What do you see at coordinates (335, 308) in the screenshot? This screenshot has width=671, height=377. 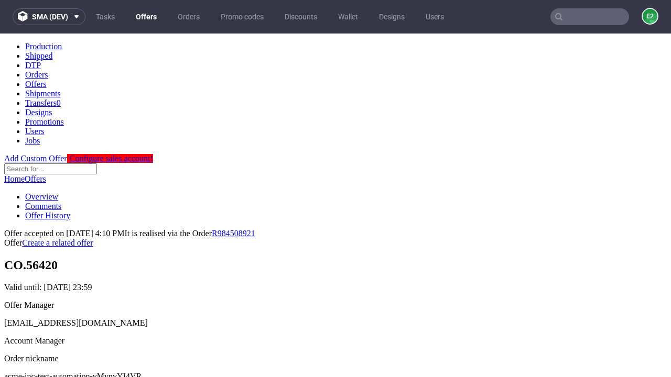 I see `div: Account Manager` at bounding box center [335, 308].